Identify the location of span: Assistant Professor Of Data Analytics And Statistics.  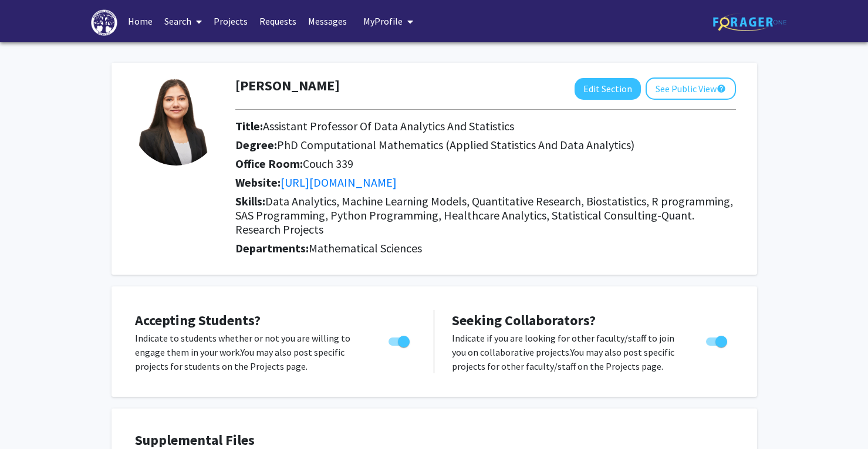
(388, 126).